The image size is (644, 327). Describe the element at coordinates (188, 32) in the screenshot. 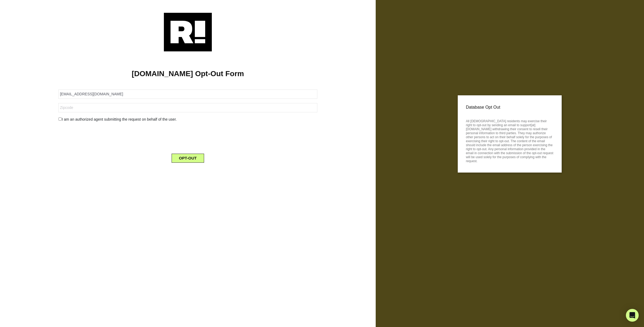

I see `img: Retention.com` at that location.